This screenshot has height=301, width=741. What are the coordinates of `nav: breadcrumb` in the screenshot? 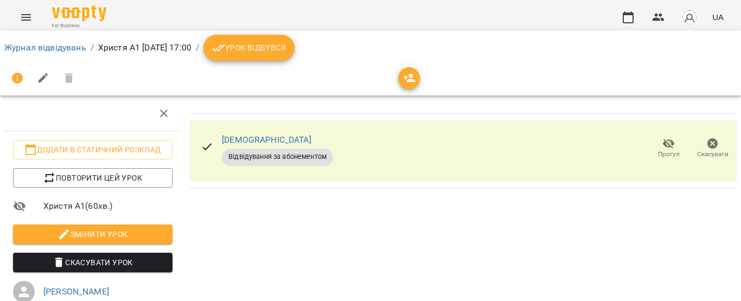 It's located at (370, 48).